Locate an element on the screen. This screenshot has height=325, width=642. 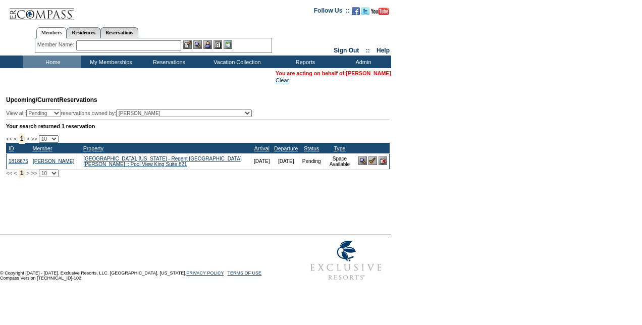
img: Impersonate is located at coordinates (207, 44).